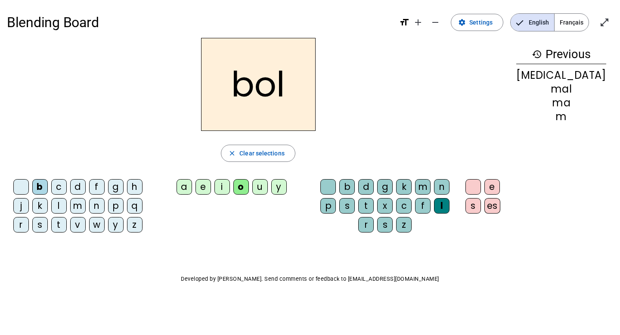 The image size is (620, 335). What do you see at coordinates (222, 187) in the screenshot?
I see `div: i` at bounding box center [222, 187].